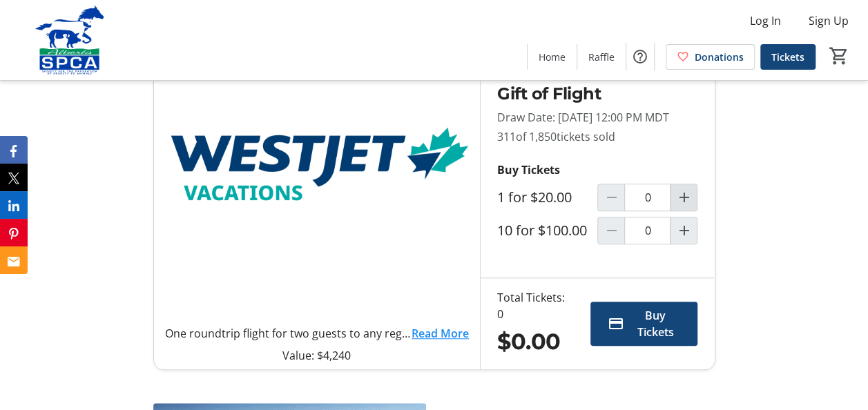  What do you see at coordinates (535, 197) in the screenshot?
I see `label: 1 for $20.00` at bounding box center [535, 197].